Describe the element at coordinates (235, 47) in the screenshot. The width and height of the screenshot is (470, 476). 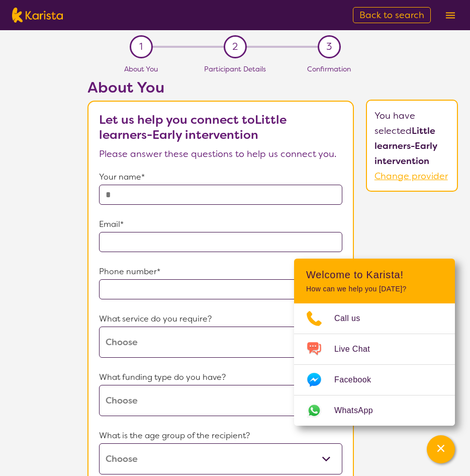
I see `span: 2` at that location.